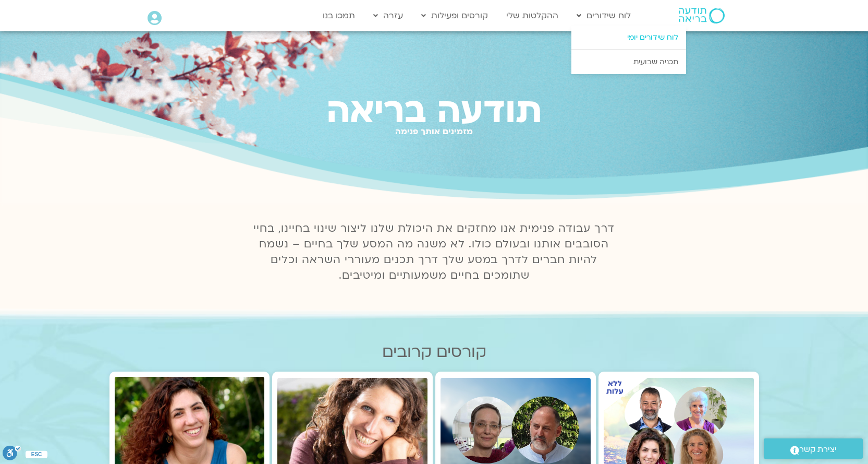  Describe the element at coordinates (818, 449) in the screenshot. I see `span: יצירת קשר` at that location.